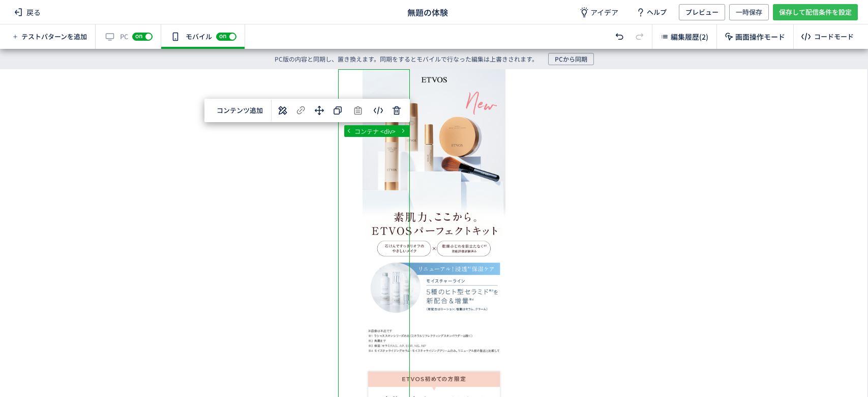 This screenshot has width=868, height=397. Describe the element at coordinates (571, 59) in the screenshot. I see `span: PCから同期` at that location.